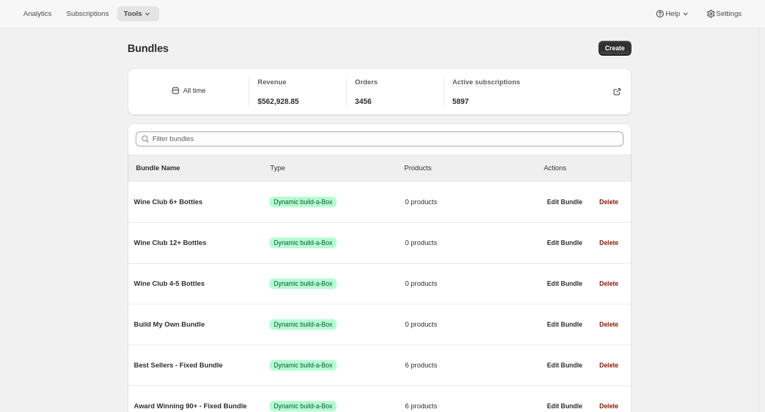  What do you see at coordinates (614, 48) in the screenshot?
I see `button: Create` at bounding box center [614, 48].